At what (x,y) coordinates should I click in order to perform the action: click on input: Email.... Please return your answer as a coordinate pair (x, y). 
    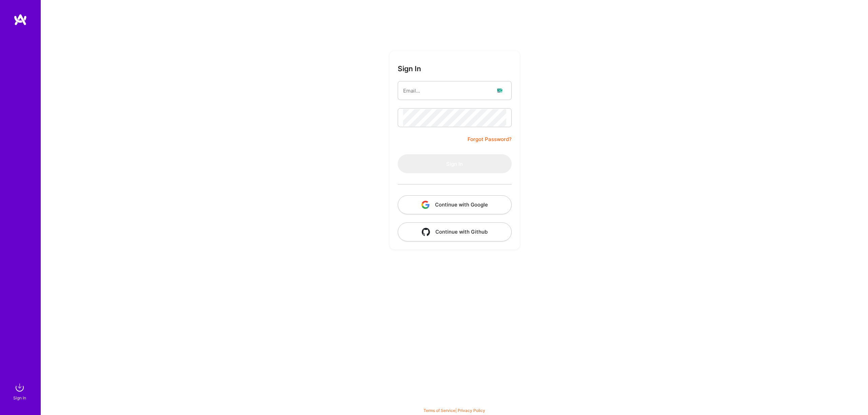
    Looking at the image, I should click on (455, 91).